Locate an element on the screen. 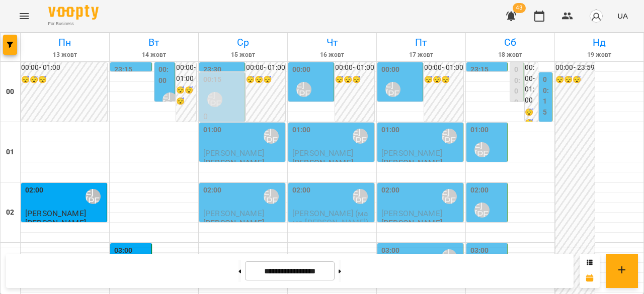 The height and width of the screenshot is (294, 644). h6: Пн is located at coordinates (65, 42).